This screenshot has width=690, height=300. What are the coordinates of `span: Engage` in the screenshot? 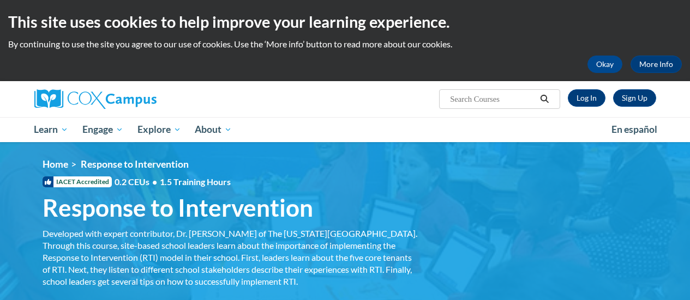 It's located at (103, 130).